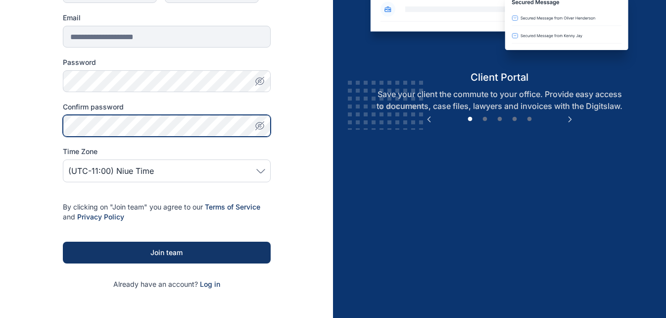 This screenshot has height=318, width=666. What do you see at coordinates (499, 77) in the screenshot?
I see `h5: client portal` at bounding box center [499, 77].